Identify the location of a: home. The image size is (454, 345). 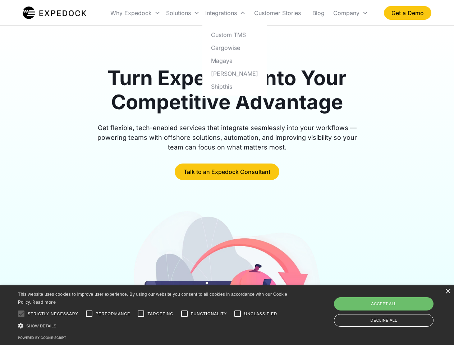
(54, 13).